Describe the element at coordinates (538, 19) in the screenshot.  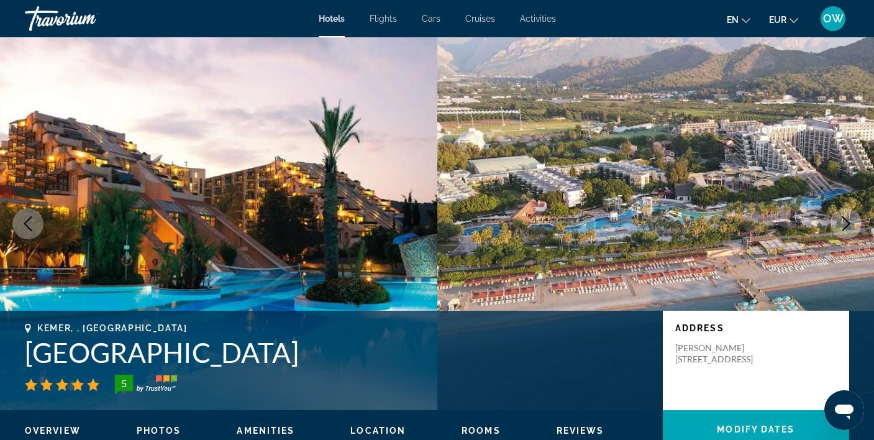
I see `a: Activities` at that location.